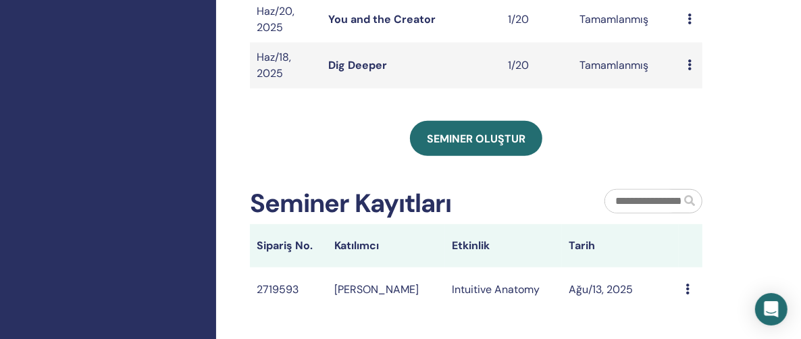  Describe the element at coordinates (476, 139) in the screenshot. I see `a: Seminer oluştur` at that location.